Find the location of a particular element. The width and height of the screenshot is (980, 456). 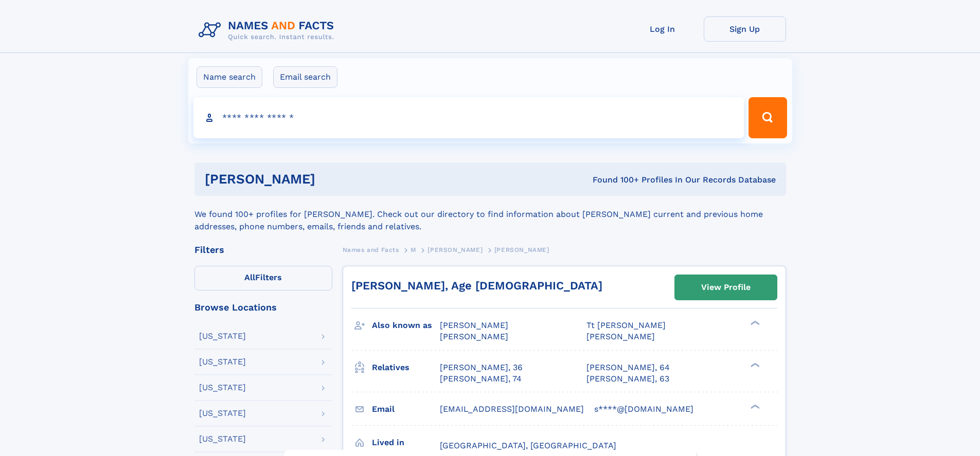

img: Logo Names and Facts is located at coordinates (268, 31).